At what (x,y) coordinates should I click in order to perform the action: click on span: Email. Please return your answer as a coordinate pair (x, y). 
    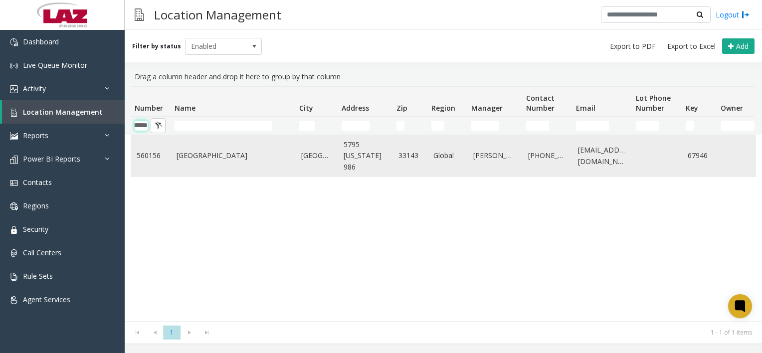
    Looking at the image, I should click on (586, 108).